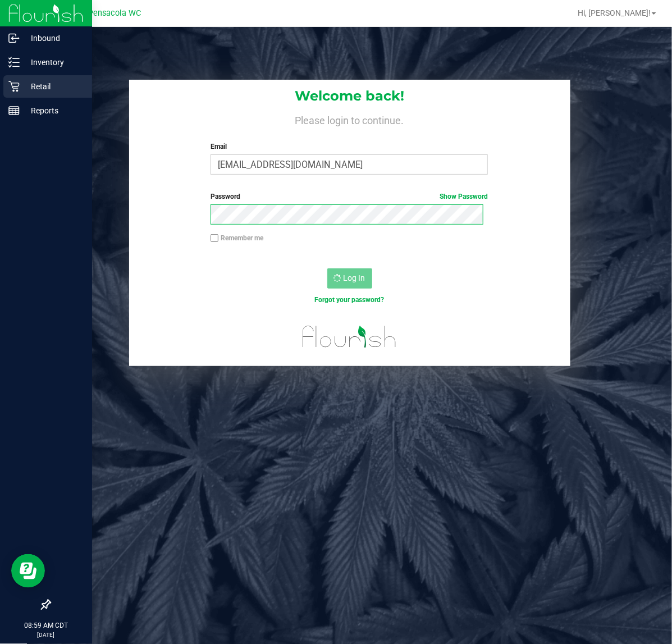  I want to click on input: Remember me, so click(215, 237).